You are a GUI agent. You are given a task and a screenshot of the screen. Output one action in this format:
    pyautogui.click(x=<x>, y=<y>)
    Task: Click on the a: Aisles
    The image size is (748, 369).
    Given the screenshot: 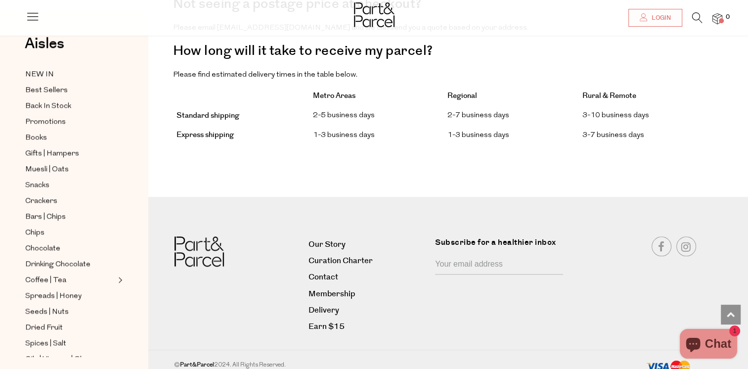 What is the action you would take?
    pyautogui.click(x=44, y=48)
    